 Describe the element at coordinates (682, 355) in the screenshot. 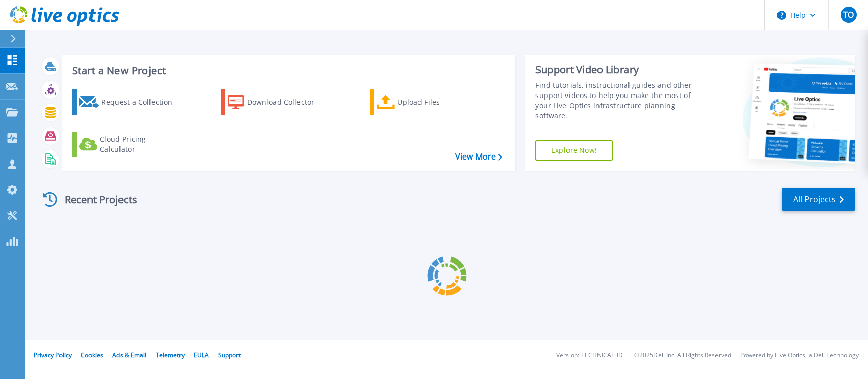

I see `li: © 2025 Dell Inc. All Rights Reserved` at that location.